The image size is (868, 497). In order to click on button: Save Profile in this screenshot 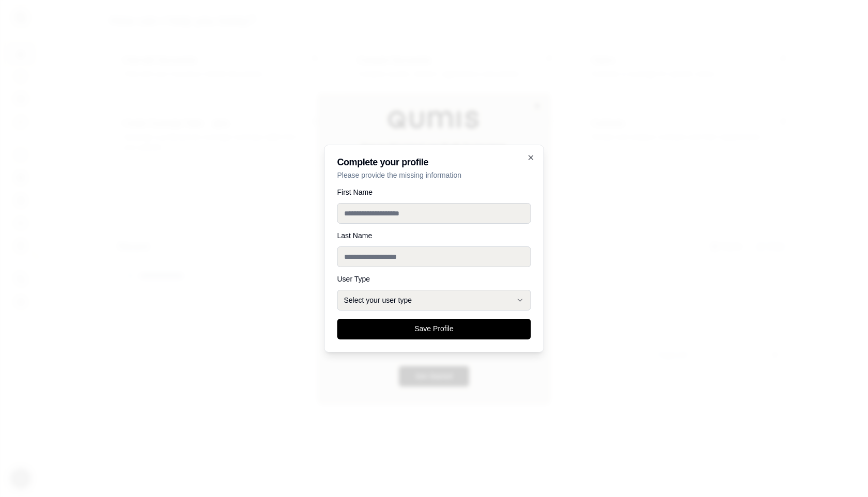, I will do `click(434, 330)`.